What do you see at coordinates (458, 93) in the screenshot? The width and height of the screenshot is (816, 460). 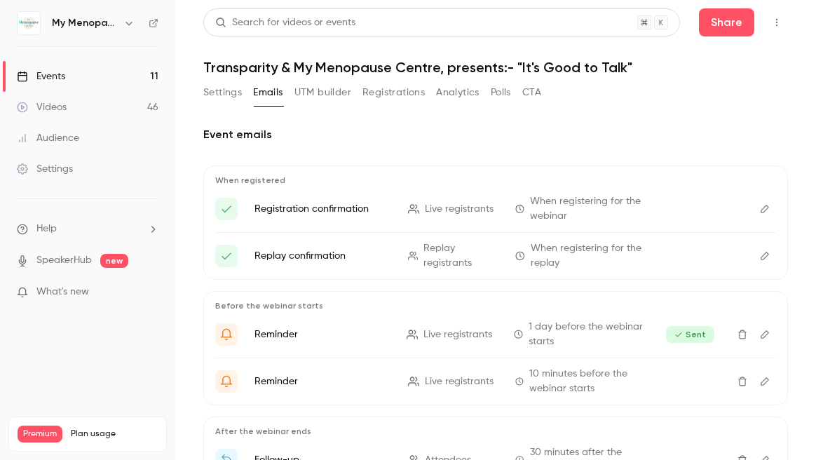 I see `button: Analytics` at bounding box center [458, 93].